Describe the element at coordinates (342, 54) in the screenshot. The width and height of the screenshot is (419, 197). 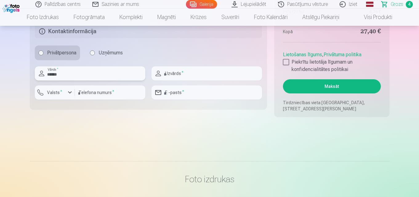
I see `a: Privātuma politika` at that location.